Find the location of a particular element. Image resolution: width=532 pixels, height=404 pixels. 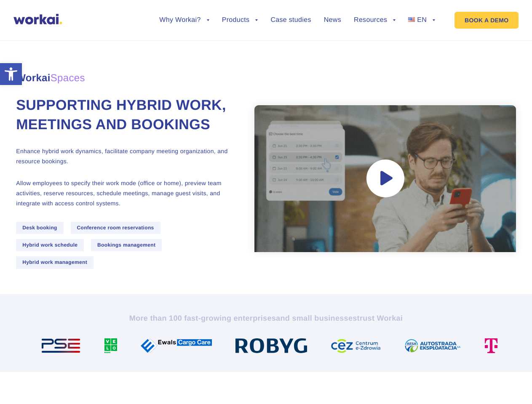

span: Bookings management is located at coordinates (127, 245).